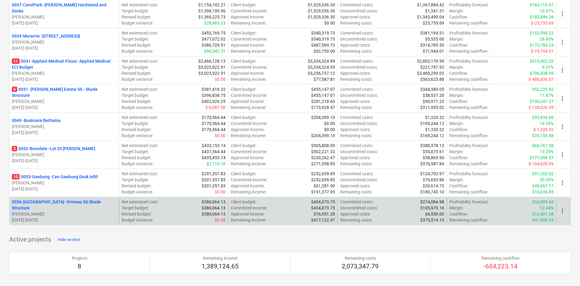 The width and height of the screenshot is (580, 286). Describe the element at coordinates (468, 108) in the screenshot. I see `p: Remaining cashflow :` at that location.